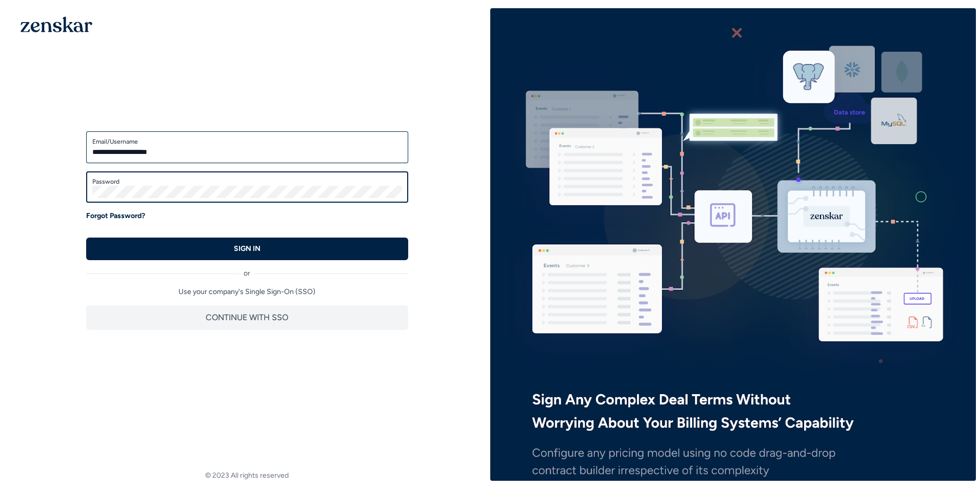 The image size is (980, 489). I want to click on label: Email/Username, so click(248, 142).